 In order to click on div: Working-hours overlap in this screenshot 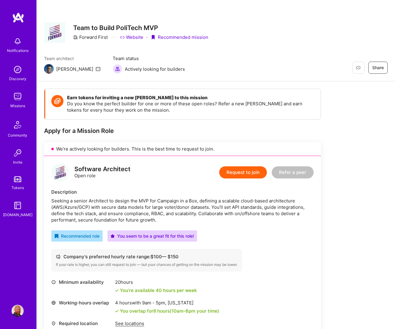, I will do `click(82, 303)`.